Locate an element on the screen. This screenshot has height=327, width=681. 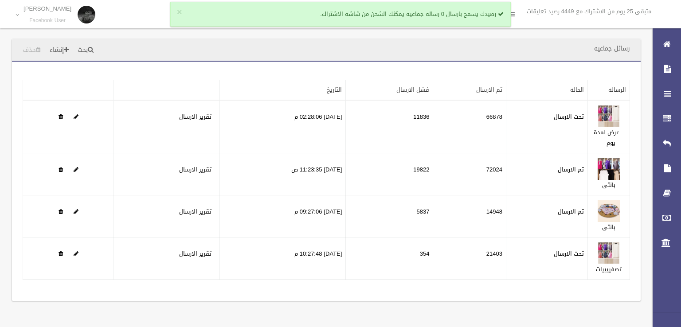
td: 19822 is located at coordinates (389, 174).